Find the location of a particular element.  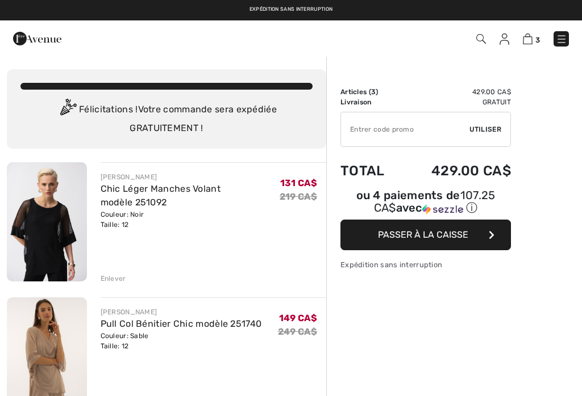

td: Total is located at coordinates (370, 171).